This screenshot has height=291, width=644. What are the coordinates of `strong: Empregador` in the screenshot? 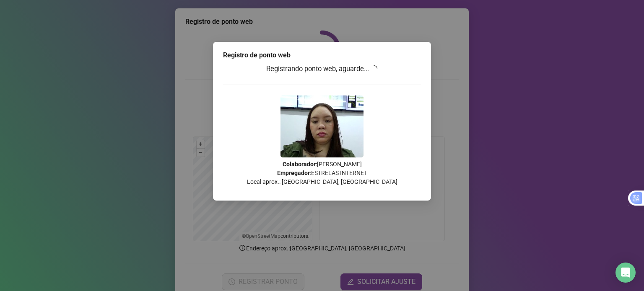 It's located at (294, 173).